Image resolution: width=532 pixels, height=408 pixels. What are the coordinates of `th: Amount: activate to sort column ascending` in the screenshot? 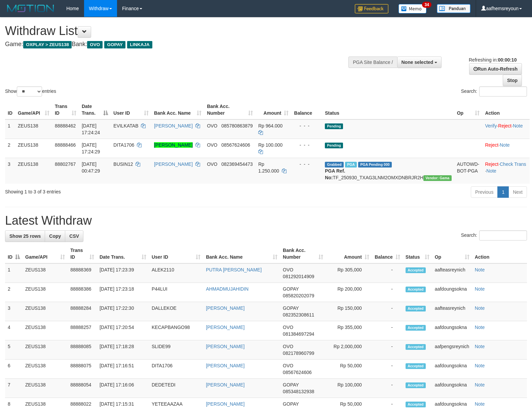 It's located at (273, 110).